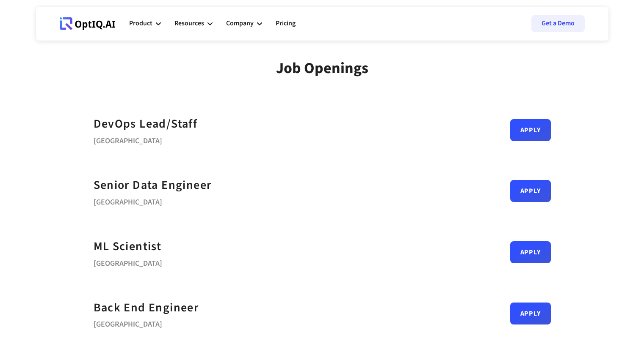 The height and width of the screenshot is (349, 644). What do you see at coordinates (153, 185) in the screenshot?
I see `a: Senior Data Engineer` at bounding box center [153, 185].